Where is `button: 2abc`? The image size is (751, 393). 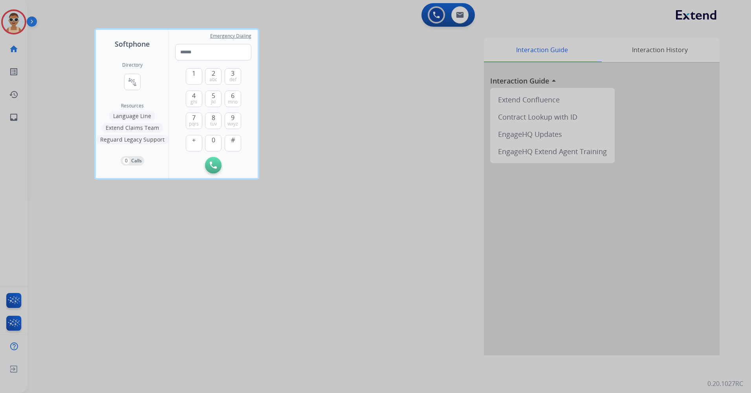
button: 2abc is located at coordinates (213, 77).